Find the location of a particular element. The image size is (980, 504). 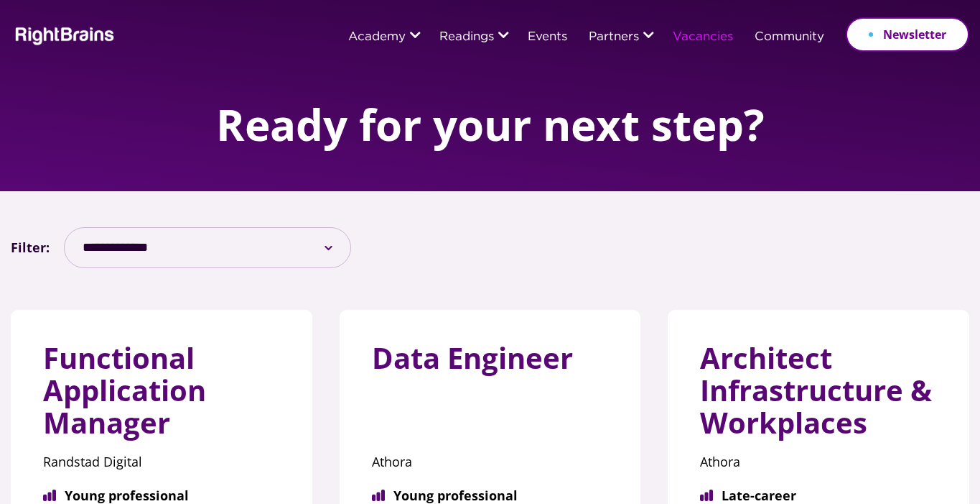

h3: Architect Infrastructure & Workplaces is located at coordinates (819, 395).